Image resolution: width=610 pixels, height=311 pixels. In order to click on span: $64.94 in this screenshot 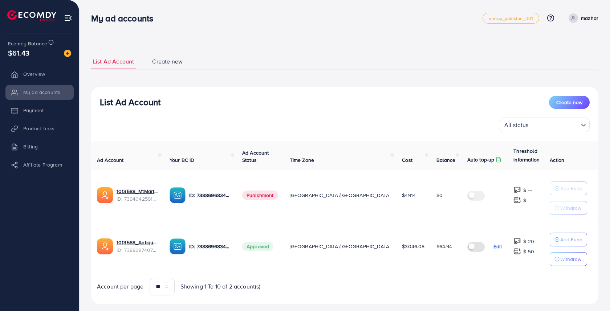, I will do `click(444, 247)`.